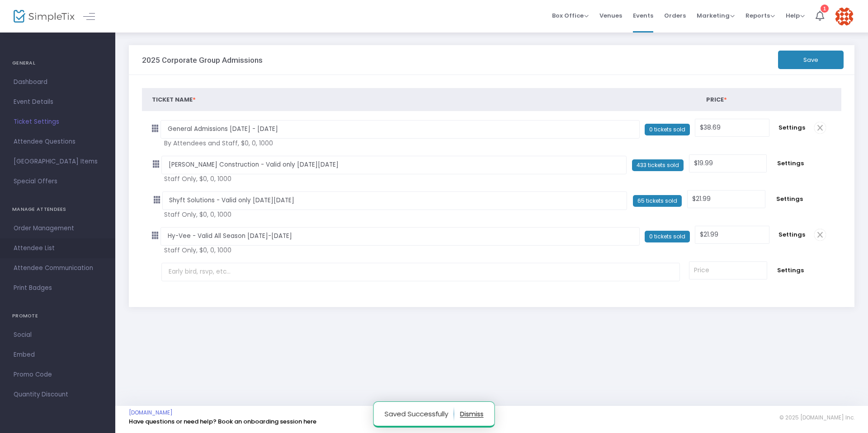  Describe the element at coordinates (57, 122) in the screenshot. I see `span: Ticket Settings` at that location.